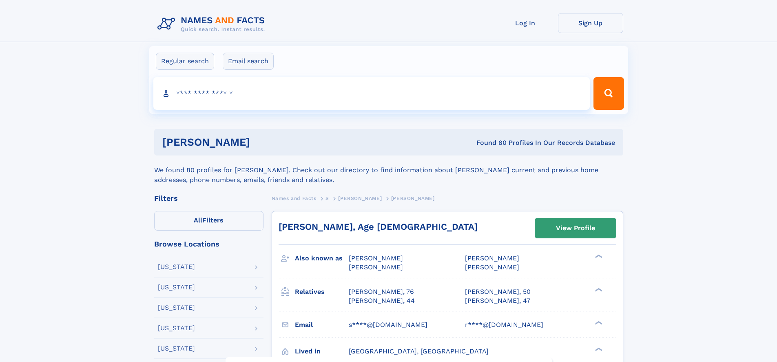  What do you see at coordinates (591, 23) in the screenshot?
I see `a: Sign Up` at bounding box center [591, 23].